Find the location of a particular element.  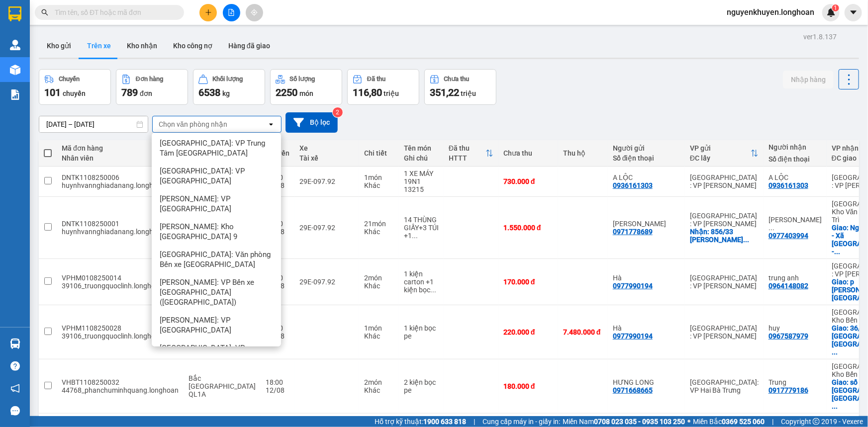

div: Chọn văn phòng nhận is located at coordinates (193, 124).